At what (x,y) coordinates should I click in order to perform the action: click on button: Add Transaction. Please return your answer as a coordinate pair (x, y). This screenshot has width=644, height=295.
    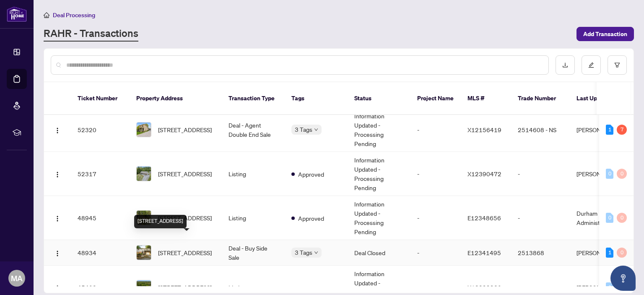
    Looking at the image, I should click on (605, 34).